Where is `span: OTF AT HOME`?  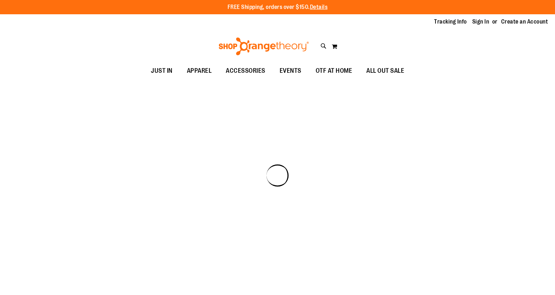 span: OTF AT HOME is located at coordinates (334, 71).